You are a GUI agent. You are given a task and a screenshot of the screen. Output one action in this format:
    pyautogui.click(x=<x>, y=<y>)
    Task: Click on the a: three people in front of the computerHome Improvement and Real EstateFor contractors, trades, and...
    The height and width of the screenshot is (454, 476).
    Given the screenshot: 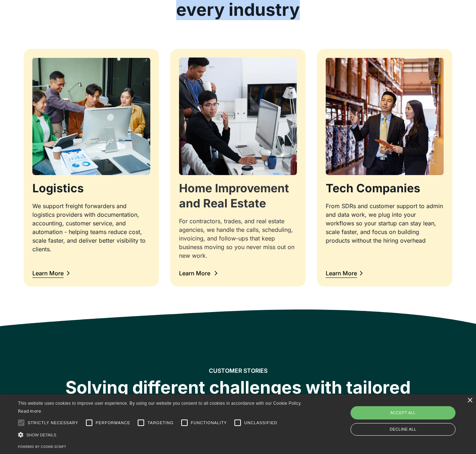 What is the action you would take?
    pyautogui.click(x=238, y=168)
    